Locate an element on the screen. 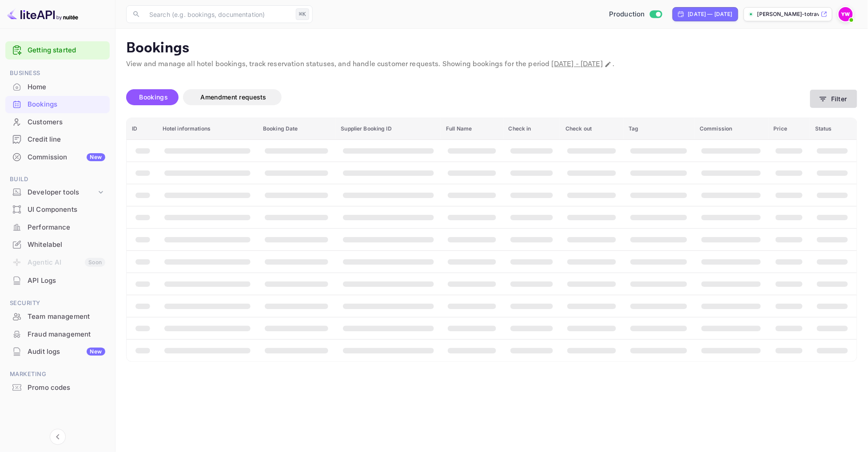  th: Status is located at coordinates (833, 129).